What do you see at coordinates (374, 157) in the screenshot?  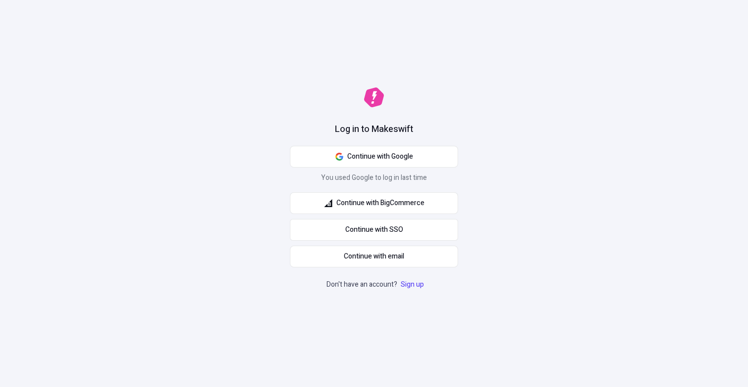 I see `button: Continue with Google` at bounding box center [374, 157].